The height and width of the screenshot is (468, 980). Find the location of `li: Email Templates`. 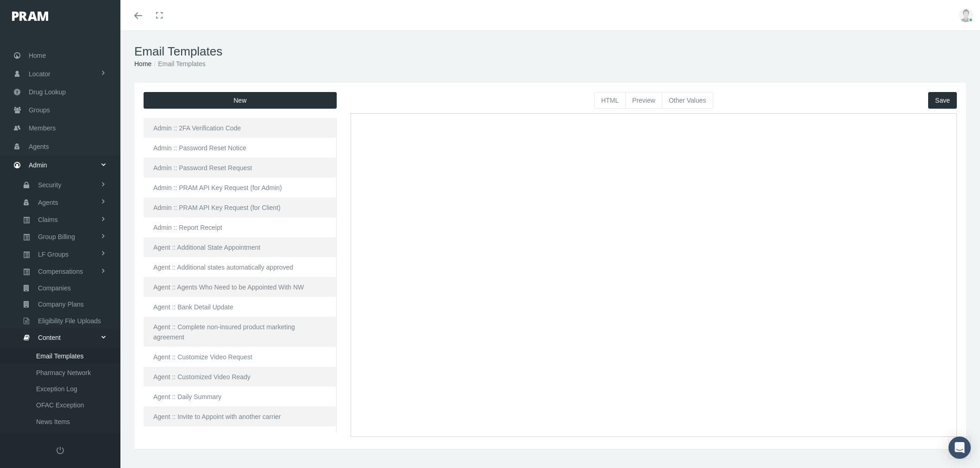

li: Email Templates is located at coordinates (179, 64).